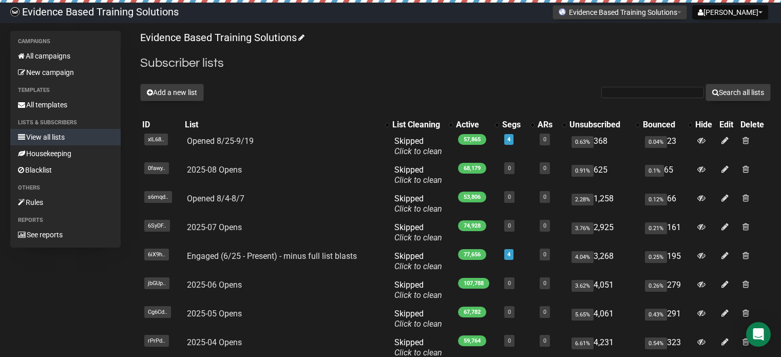 The image size is (781, 357). I want to click on span: 4.04%, so click(583, 257).